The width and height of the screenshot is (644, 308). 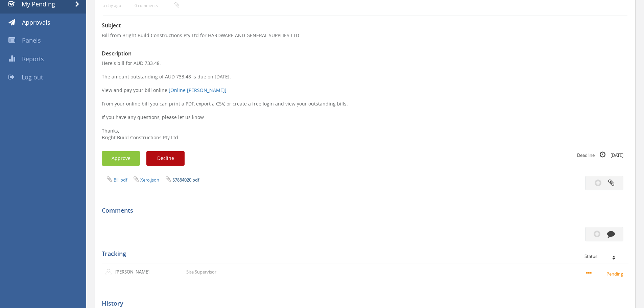 I want to click on a: Bill.pdf, so click(x=120, y=180).